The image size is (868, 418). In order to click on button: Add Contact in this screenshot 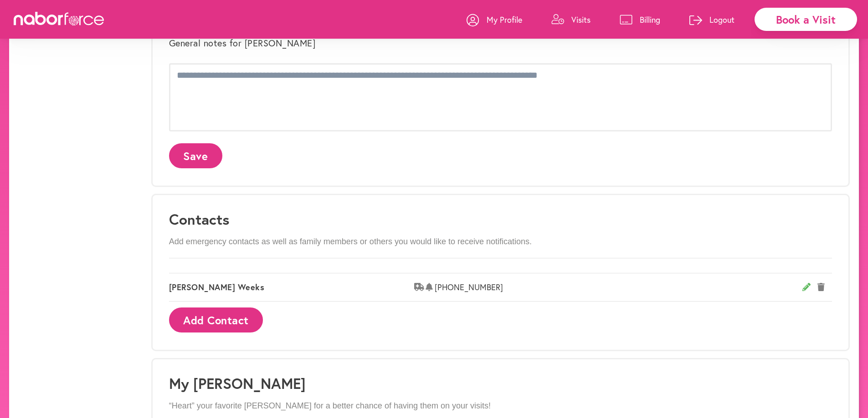, I will do `click(216, 320)`.